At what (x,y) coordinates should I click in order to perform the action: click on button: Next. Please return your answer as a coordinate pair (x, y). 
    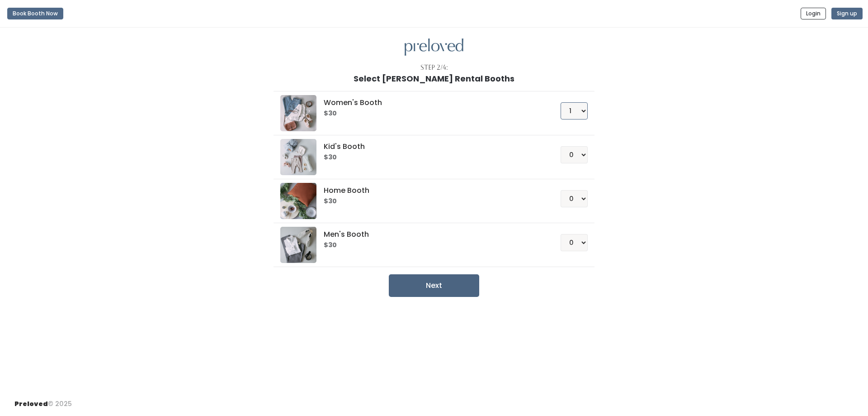
    Looking at the image, I should click on (434, 285).